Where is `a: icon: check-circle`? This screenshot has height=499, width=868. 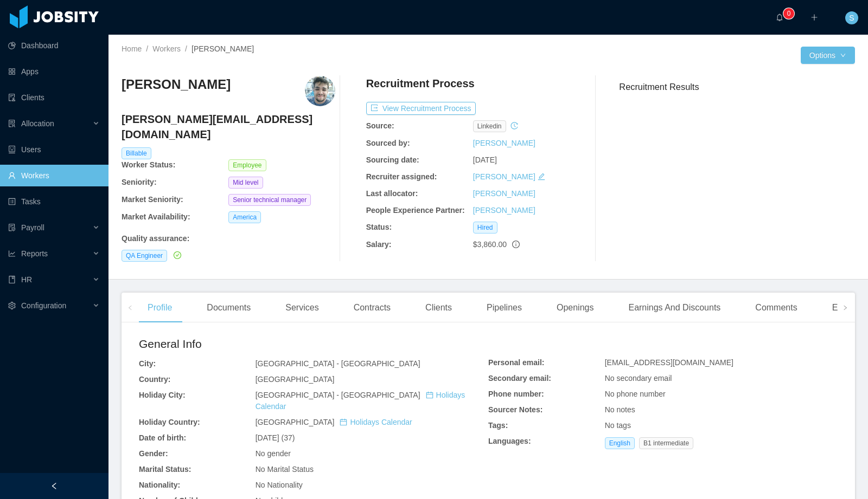 a: icon: check-circle is located at coordinates (176, 255).